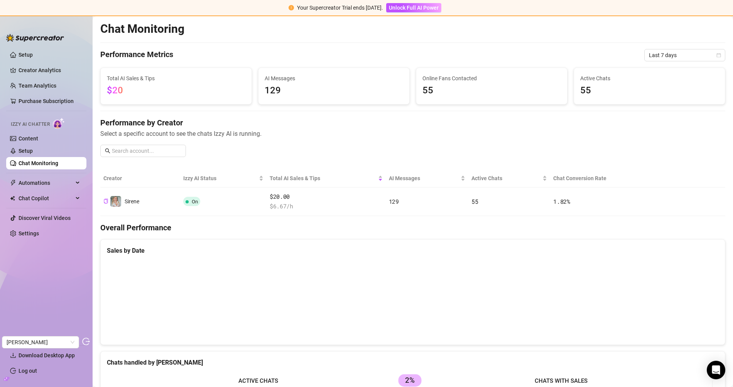  What do you see at coordinates (413, 8) in the screenshot?
I see `button: Unlock Full AI Power` at bounding box center [413, 8].